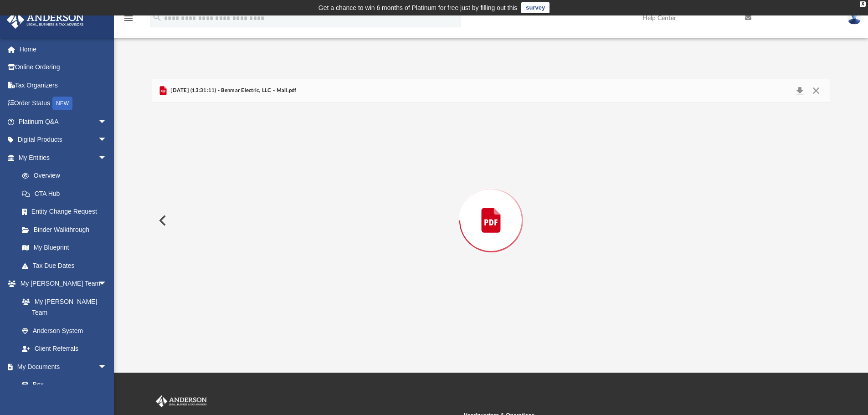 This screenshot has width=868, height=415. I want to click on a: Order StatusNEW, so click(63, 103).